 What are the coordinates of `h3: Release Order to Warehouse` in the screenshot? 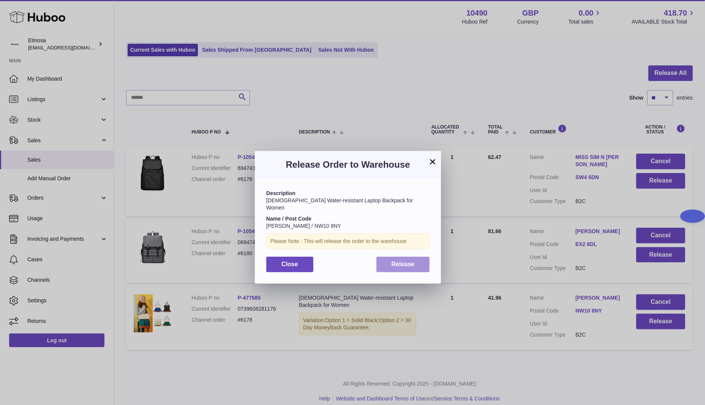 It's located at (348, 165).